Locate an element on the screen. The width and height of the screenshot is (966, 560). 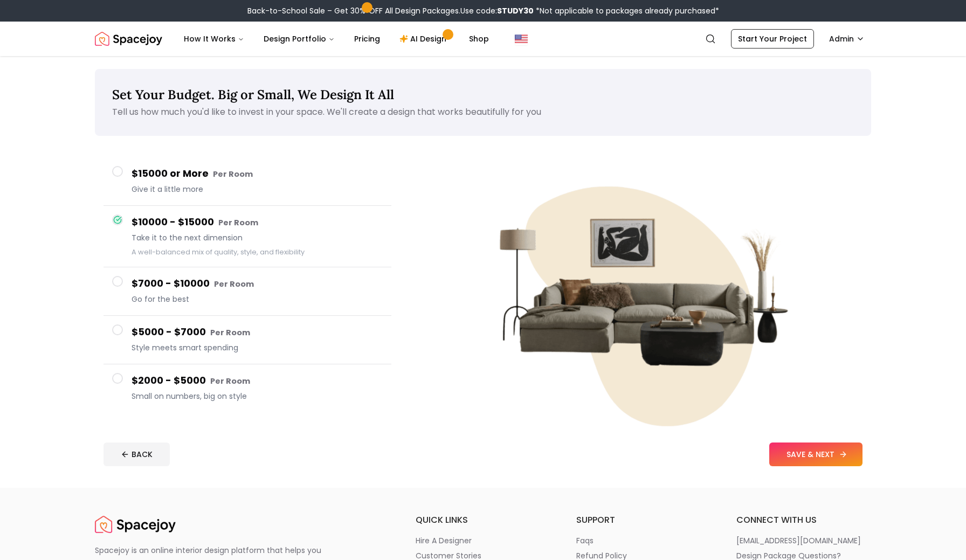
h6: support is located at coordinates (644, 520).